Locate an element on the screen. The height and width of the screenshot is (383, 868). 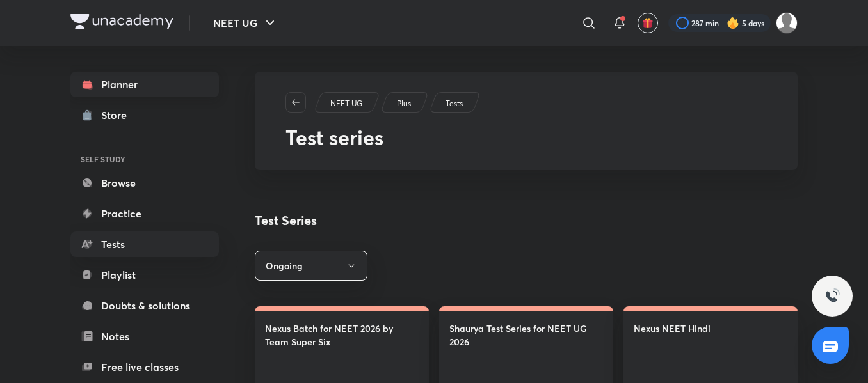
h4: Test Series is located at coordinates (285, 220).